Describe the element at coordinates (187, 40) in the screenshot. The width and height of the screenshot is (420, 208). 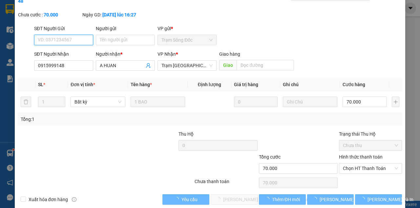
I see `span: Trạm Sông Đốc` at that location.